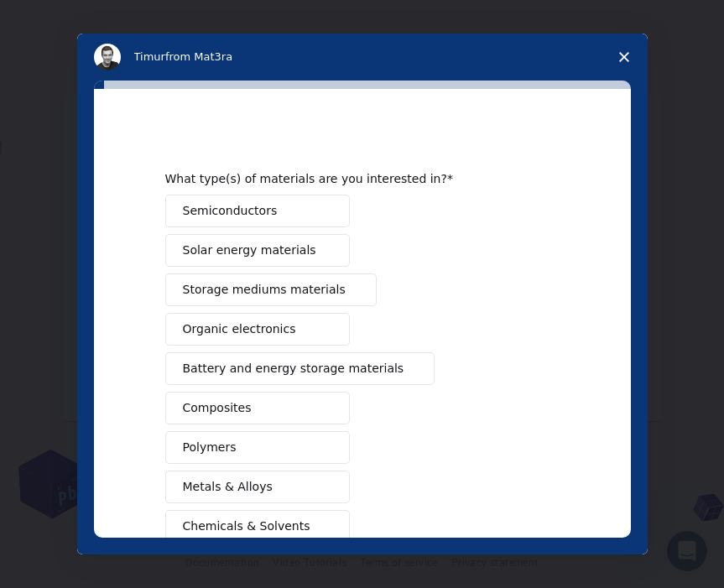 This screenshot has width=724, height=588. Describe the element at coordinates (271, 289) in the screenshot. I see `button: Storage mediums materials` at that location.